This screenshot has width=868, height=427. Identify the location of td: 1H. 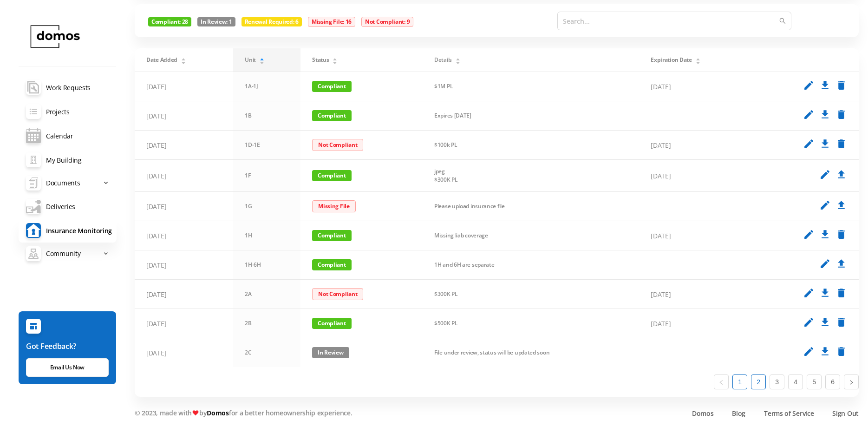
(266, 235).